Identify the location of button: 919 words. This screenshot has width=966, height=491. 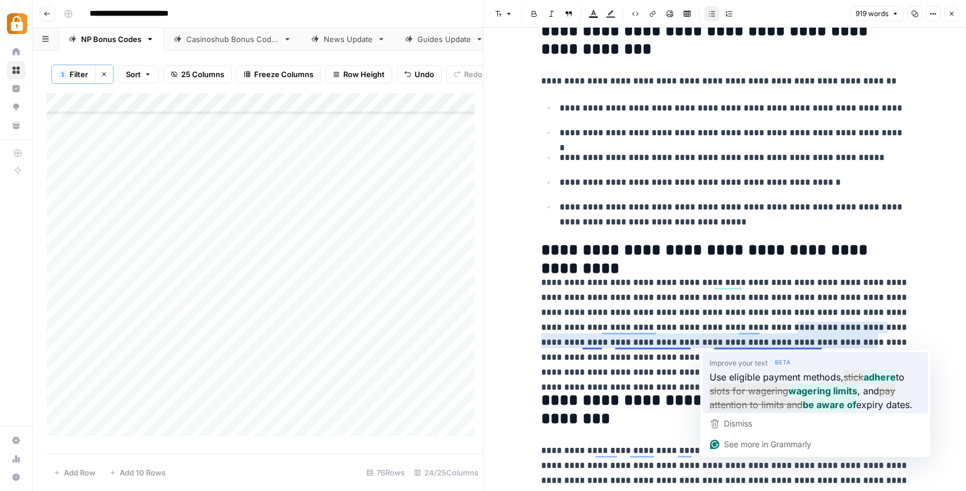
(877, 14).